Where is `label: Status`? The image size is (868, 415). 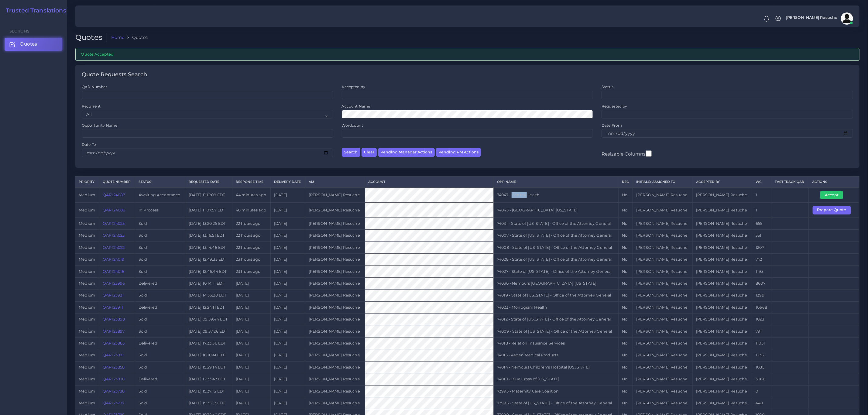 label: Status is located at coordinates (608, 87).